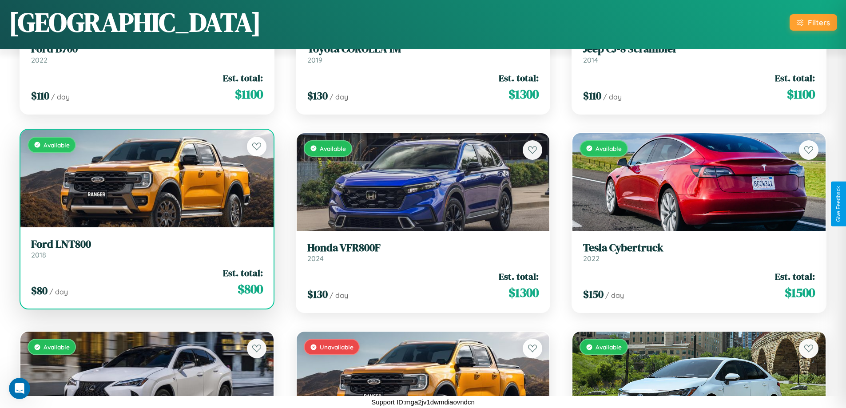 The width and height of the screenshot is (846, 408). What do you see at coordinates (699, 248) in the screenshot?
I see `h3: Tesla Cybertruck` at bounding box center [699, 248].